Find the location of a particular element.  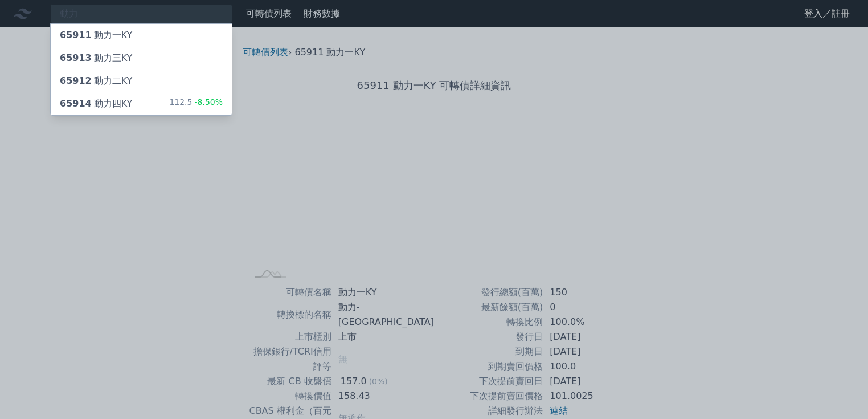

span: 65912 is located at coordinates (76, 80).